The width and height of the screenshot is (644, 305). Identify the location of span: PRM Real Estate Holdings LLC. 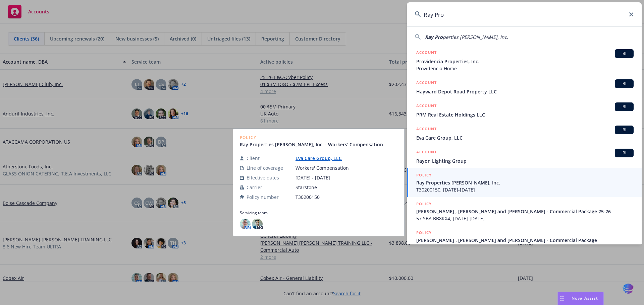
(525, 115).